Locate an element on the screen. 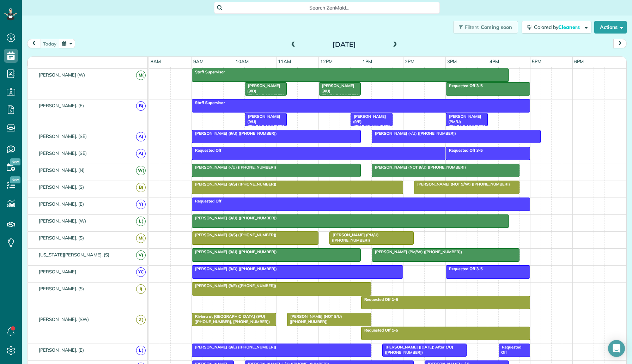 This screenshot has height=364, width=632. span: Colored by is located at coordinates (558, 27).